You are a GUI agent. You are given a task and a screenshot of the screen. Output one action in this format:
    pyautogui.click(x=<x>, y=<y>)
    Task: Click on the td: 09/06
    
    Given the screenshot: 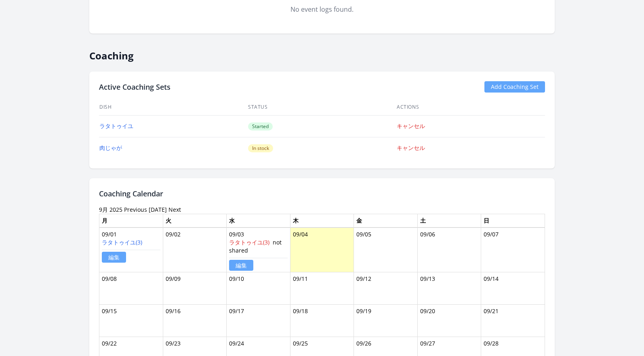 What is the action you would take?
    pyautogui.click(x=450, y=249)
    